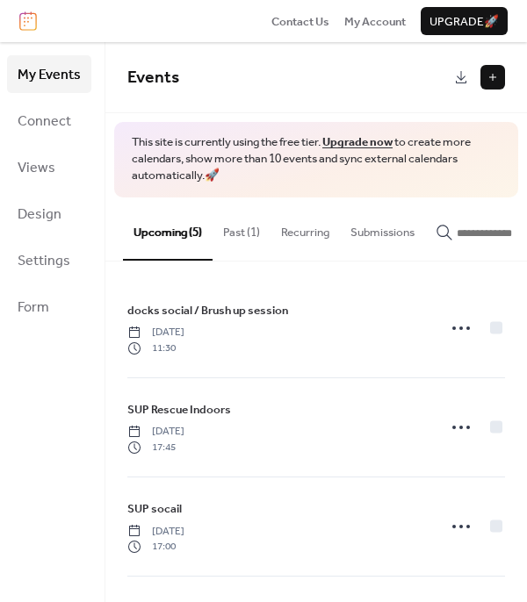 Image resolution: width=527 pixels, height=602 pixels. Describe the element at coordinates (153, 77) in the screenshot. I see `span: Events` at that location.